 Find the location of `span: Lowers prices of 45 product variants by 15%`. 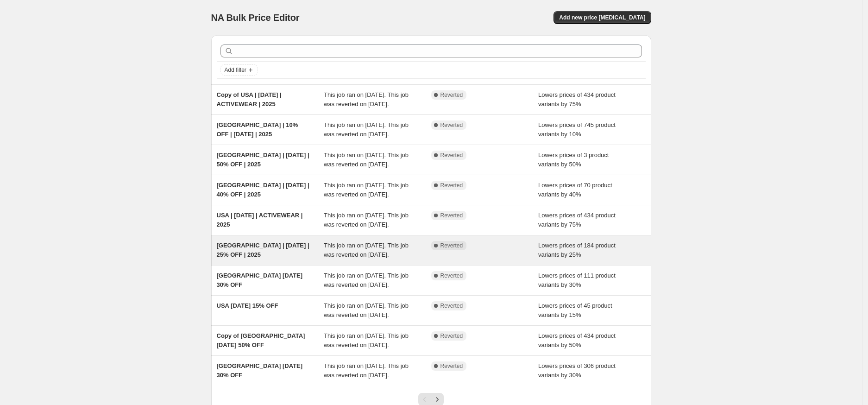

span: Lowers prices of 45 product variants by 15% is located at coordinates (575, 310).